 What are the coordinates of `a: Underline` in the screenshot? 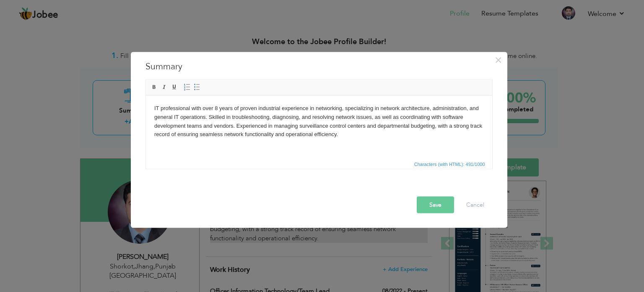 It's located at (174, 87).